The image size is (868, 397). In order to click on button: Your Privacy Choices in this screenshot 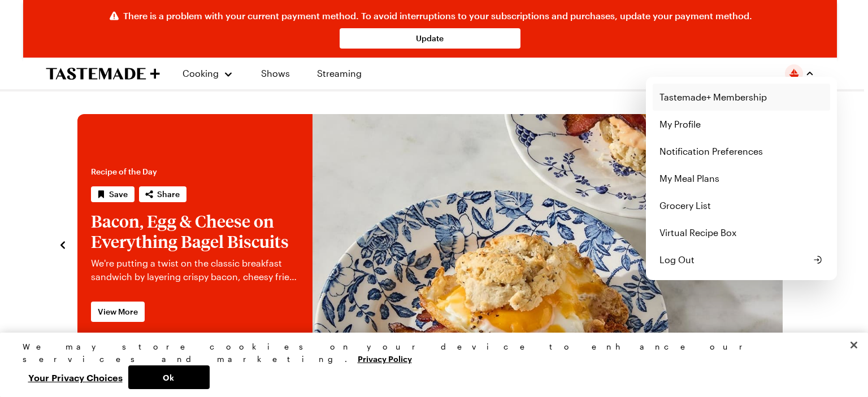, I will do `click(75, 378)`.